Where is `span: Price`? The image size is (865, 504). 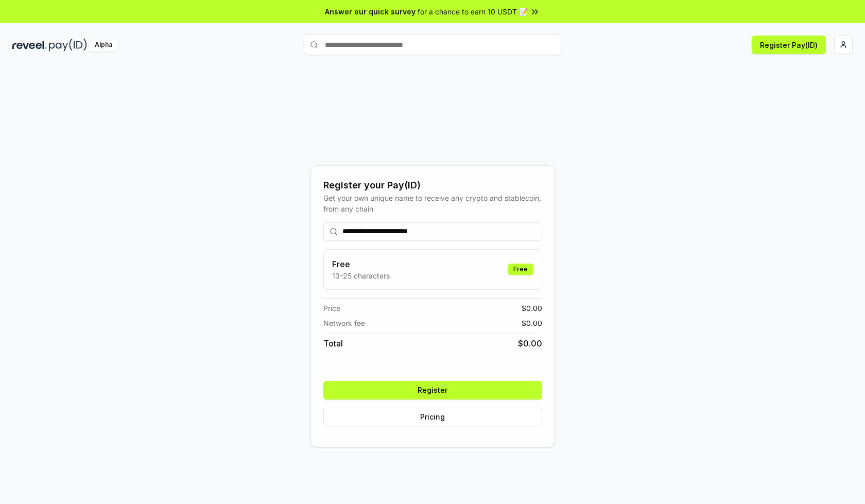
span: Price is located at coordinates (332, 308).